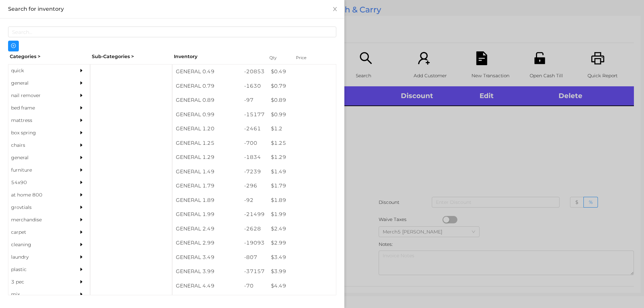  What do you see at coordinates (206, 128) in the screenshot?
I see `div: GENERAL 1.20` at bounding box center [206, 128].